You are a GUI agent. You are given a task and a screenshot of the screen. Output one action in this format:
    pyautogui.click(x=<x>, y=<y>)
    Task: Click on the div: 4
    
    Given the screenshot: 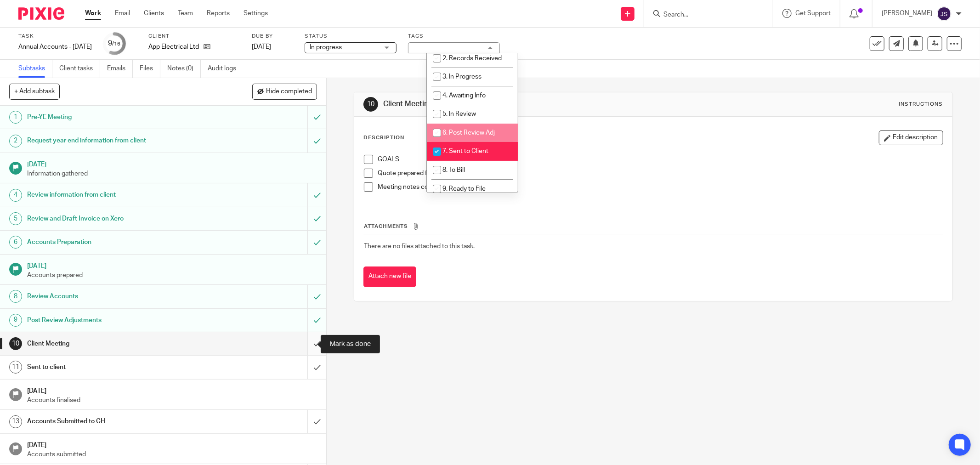 What is the action you would take?
    pyautogui.click(x=15, y=195)
    